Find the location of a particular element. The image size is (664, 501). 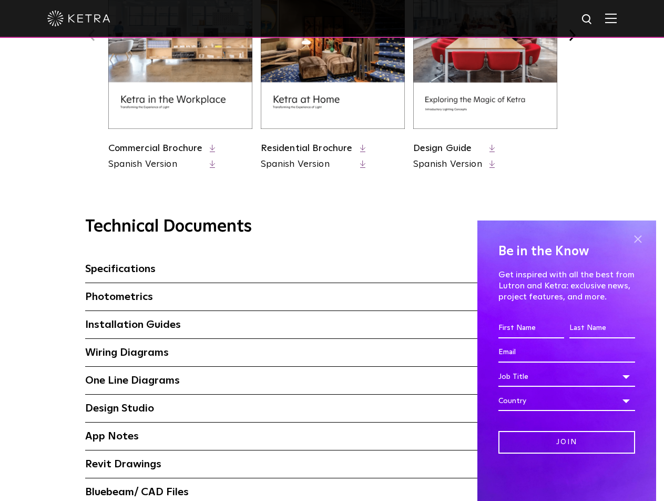

span: Installation Guides is located at coordinates (133, 325).